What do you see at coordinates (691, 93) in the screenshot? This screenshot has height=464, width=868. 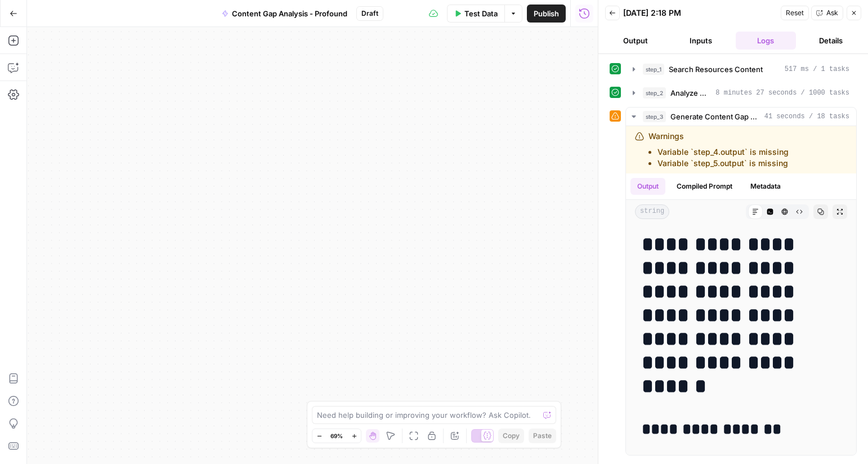 I see `span: Analyze Content Coverage` at bounding box center [691, 93].